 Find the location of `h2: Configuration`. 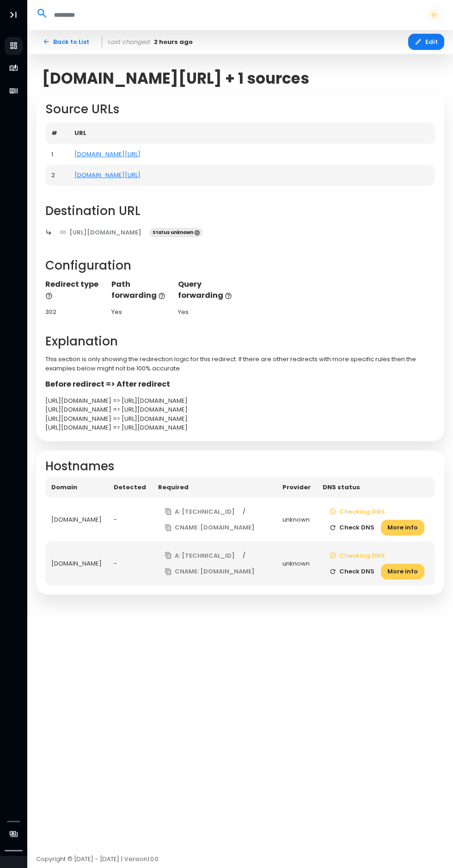

h2: Configuration is located at coordinates (240, 265).